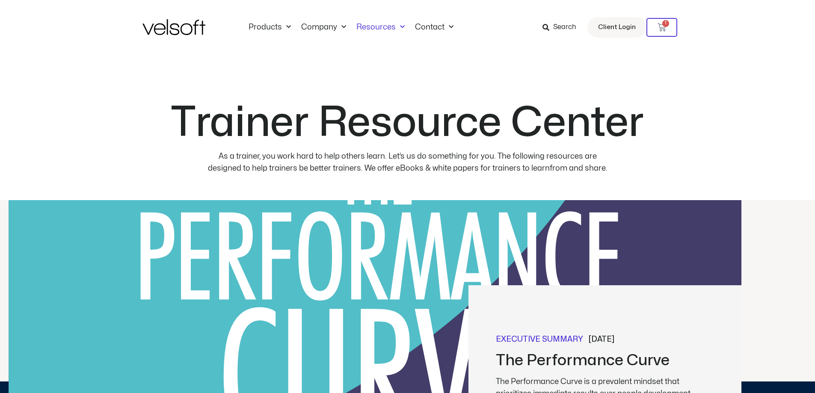 The width and height of the screenshot is (815, 393). Describe the element at coordinates (539, 339) in the screenshot. I see `a: Executive Summary` at that location.